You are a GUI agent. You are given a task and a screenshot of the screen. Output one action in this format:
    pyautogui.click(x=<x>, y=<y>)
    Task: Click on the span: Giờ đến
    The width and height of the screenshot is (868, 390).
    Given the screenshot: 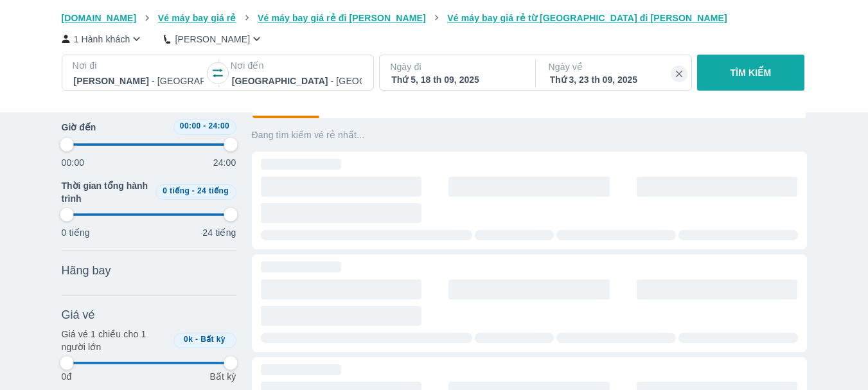 What is the action you would take?
    pyautogui.click(x=79, y=127)
    